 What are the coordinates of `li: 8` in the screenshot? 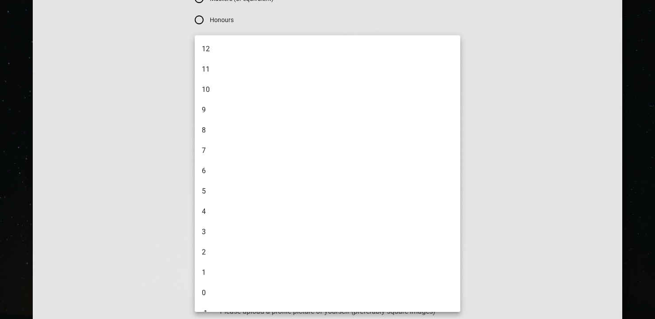 It's located at (327, 131).